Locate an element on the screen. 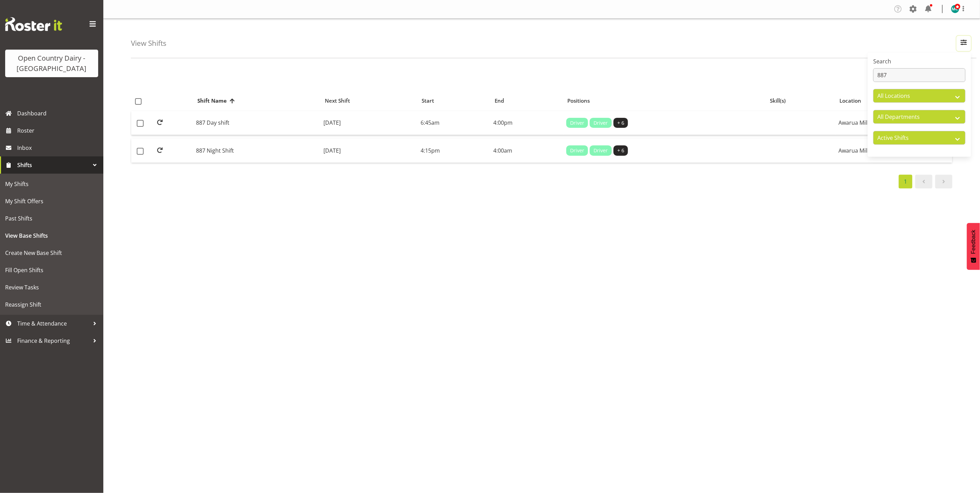  a: Past Shifts is located at coordinates (52, 218).